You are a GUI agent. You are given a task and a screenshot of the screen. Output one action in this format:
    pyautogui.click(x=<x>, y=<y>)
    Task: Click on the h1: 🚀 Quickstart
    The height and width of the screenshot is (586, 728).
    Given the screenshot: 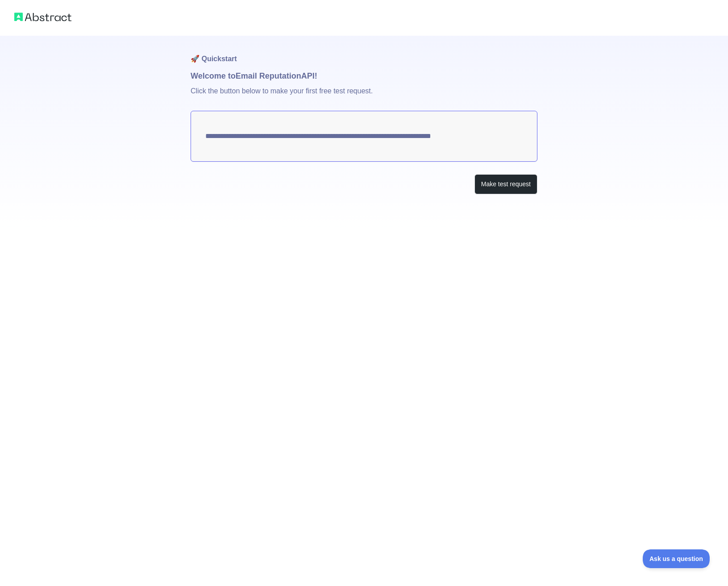 What is the action you would take?
    pyautogui.click(x=364, y=53)
    